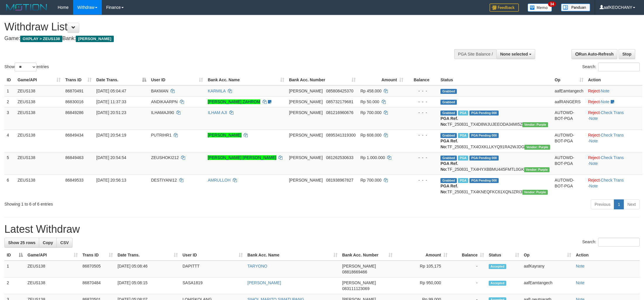 This screenshot has height=300, width=644. What do you see at coordinates (10, 118) in the screenshot?
I see `td: 3` at bounding box center [10, 118].